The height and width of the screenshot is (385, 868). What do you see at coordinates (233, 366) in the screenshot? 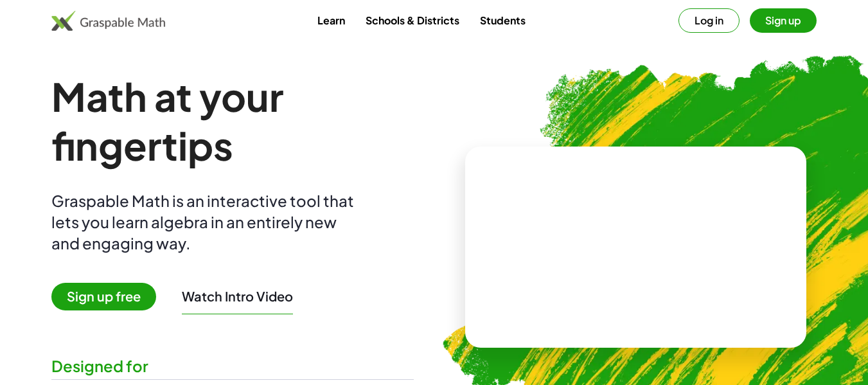
I see `div: Designed for` at bounding box center [233, 366].